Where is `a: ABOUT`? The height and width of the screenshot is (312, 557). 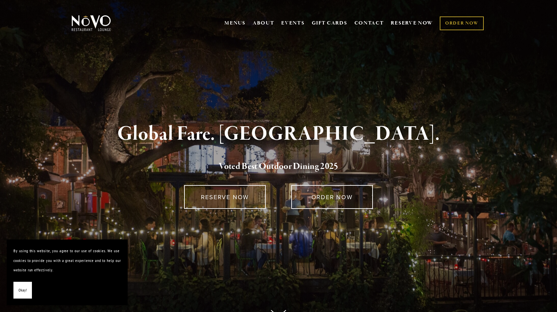
a: ABOUT is located at coordinates (264, 23).